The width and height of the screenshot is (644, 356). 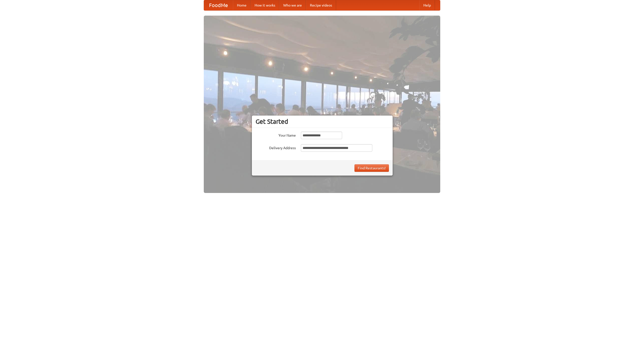 What do you see at coordinates (321, 5) in the screenshot?
I see `a: Recipe videos` at bounding box center [321, 5].